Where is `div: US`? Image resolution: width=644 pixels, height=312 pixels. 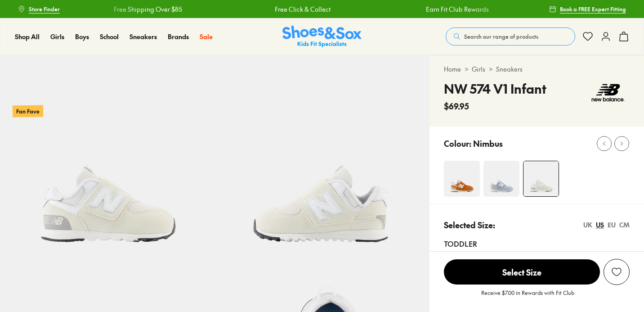
div: US is located at coordinates (600, 225).